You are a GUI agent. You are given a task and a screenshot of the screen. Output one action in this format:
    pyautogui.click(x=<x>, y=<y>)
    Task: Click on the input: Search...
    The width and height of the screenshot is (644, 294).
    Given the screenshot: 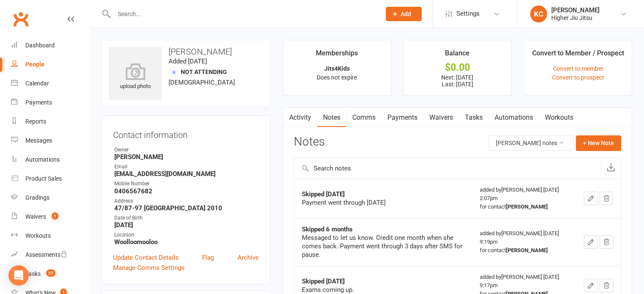 What is the action you would take?
    pyautogui.click(x=243, y=14)
    